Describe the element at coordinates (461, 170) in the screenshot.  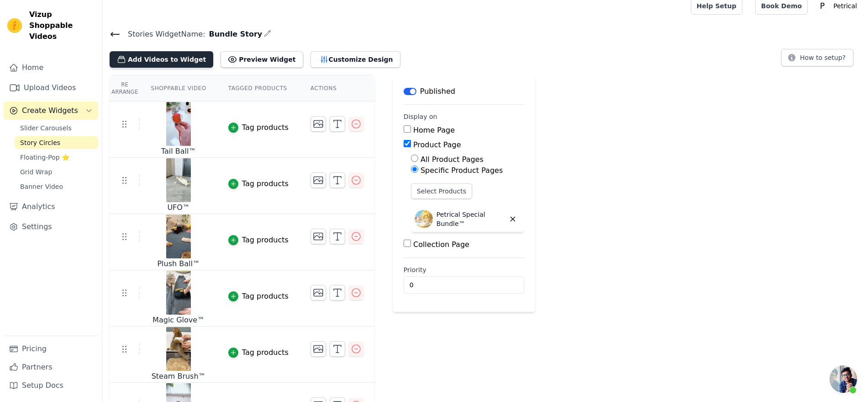
I see `label: Specific Product Pages` at that location.